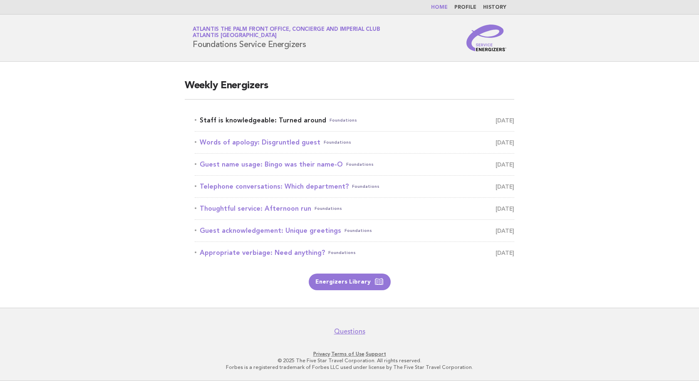  What do you see at coordinates (349, 331) in the screenshot?
I see `a: Questions` at bounding box center [349, 331].